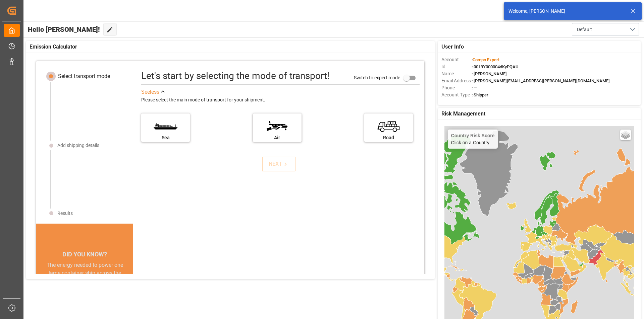 This screenshot has width=644, height=319. I want to click on span: Default, so click(584, 30).